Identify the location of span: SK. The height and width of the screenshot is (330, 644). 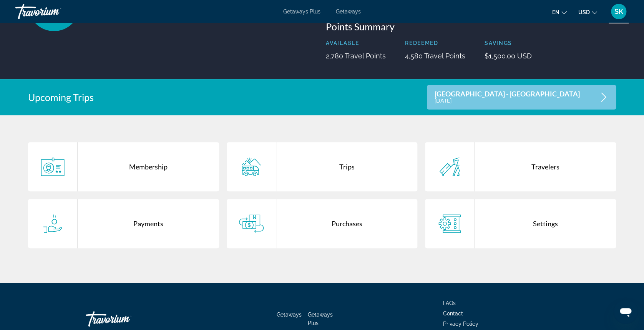
(619, 11).